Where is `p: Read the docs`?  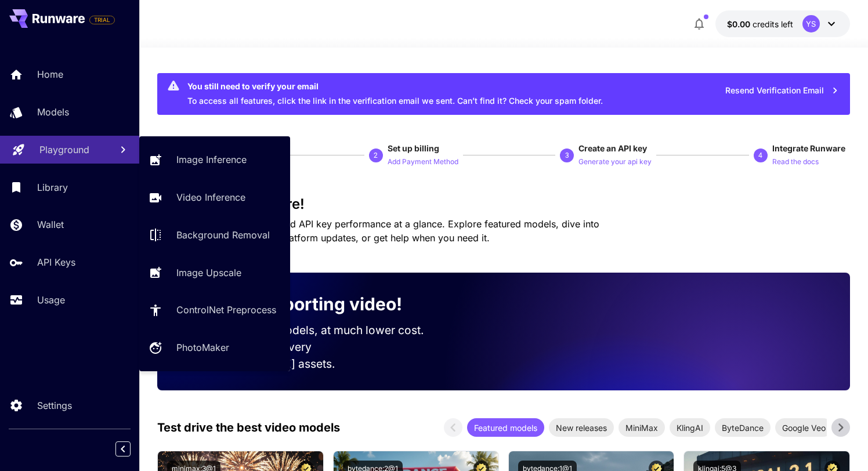
p: Read the docs is located at coordinates (796, 162).